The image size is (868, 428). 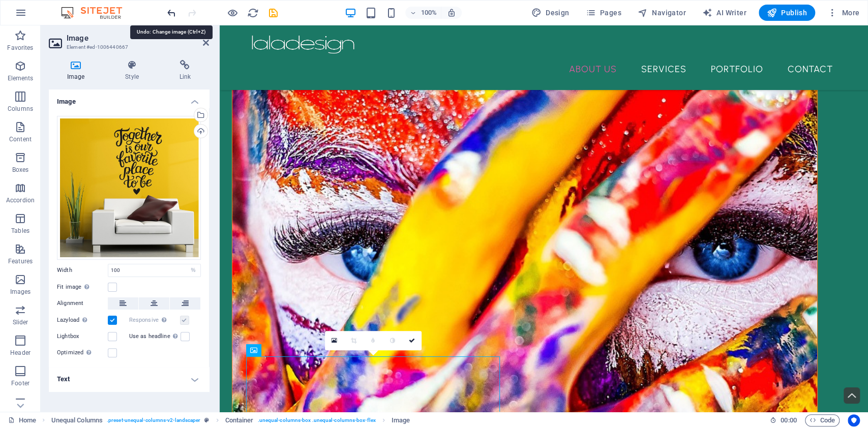 What do you see at coordinates (786, 13) in the screenshot?
I see `button: Publish` at bounding box center [786, 13].